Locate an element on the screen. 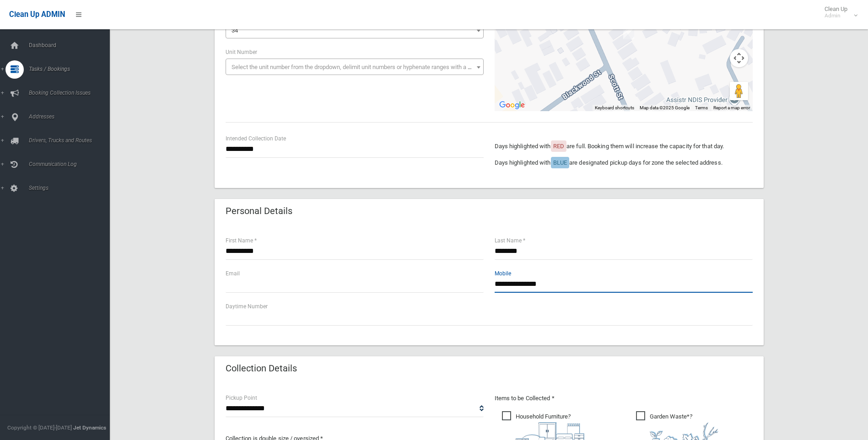 The image size is (868, 440). span: Select the unit number from the dropdown, delimit unit numbers or hyphenate ranges with a comma is located at coordinates (359, 67).